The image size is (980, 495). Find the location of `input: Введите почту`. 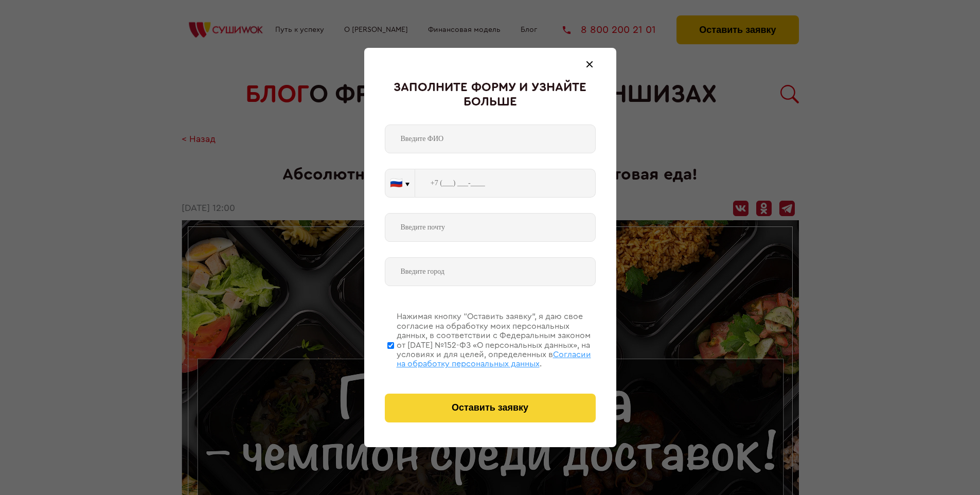

input: Введите почту is located at coordinates (490, 227).